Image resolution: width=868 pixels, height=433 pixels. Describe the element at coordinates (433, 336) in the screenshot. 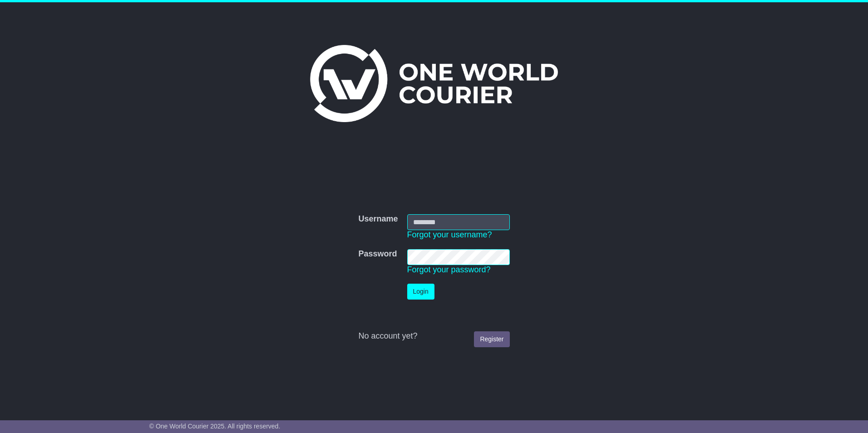

I see `div: No account yet?` at that location.